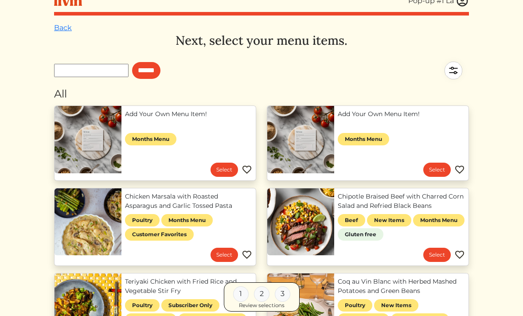 The width and height of the screenshot is (523, 316). What do you see at coordinates (262, 306) in the screenshot?
I see `div: Review selections` at bounding box center [262, 306].